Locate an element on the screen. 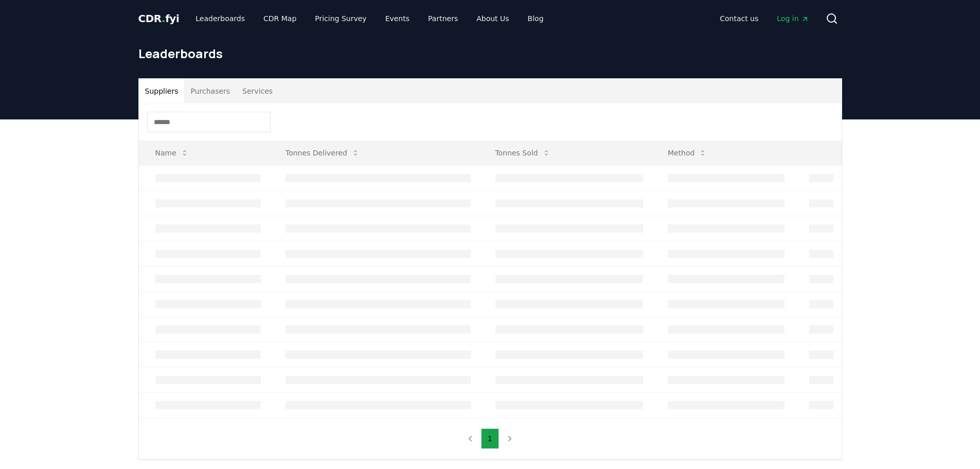 Image resolution: width=980 pixels, height=469 pixels. a: CDR.fyi is located at coordinates (159, 19).